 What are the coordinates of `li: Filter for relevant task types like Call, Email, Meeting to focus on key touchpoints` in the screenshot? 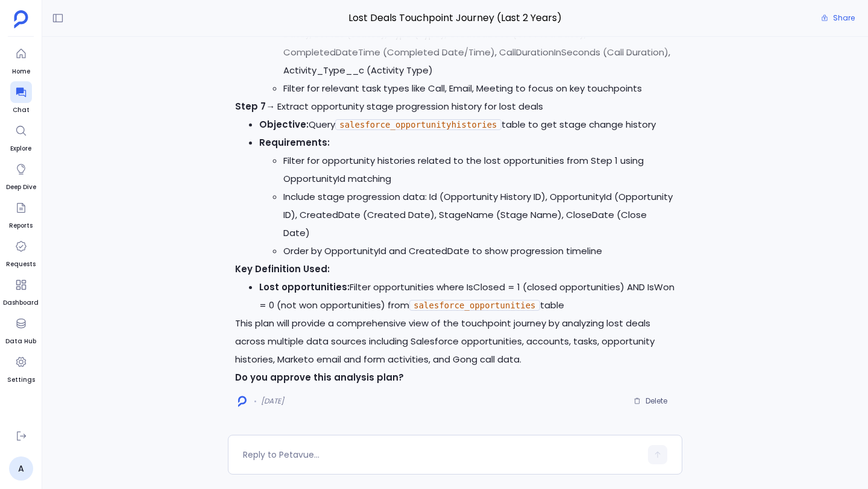 It's located at (479, 89).